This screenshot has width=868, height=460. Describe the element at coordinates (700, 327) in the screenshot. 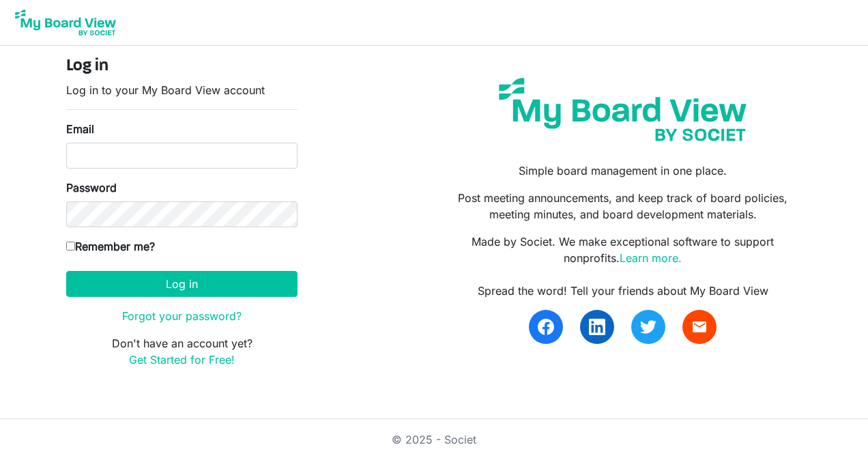

I see `span: email` at that location.